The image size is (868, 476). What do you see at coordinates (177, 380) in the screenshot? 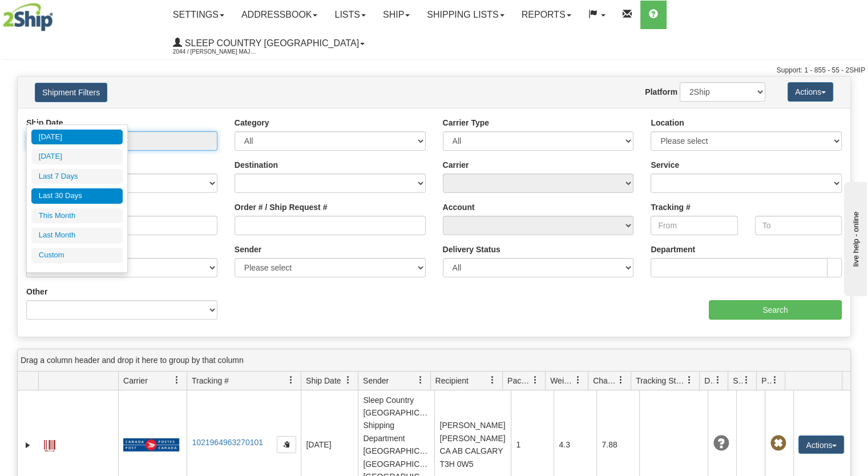
I see `a: Carrier filter column settings` at bounding box center [177, 380].